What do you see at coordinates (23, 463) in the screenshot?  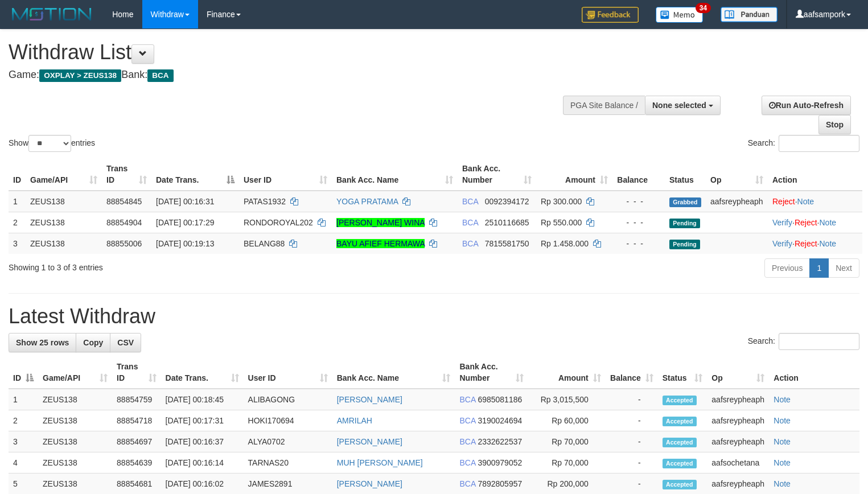 I see `td: 4` at bounding box center [23, 463].